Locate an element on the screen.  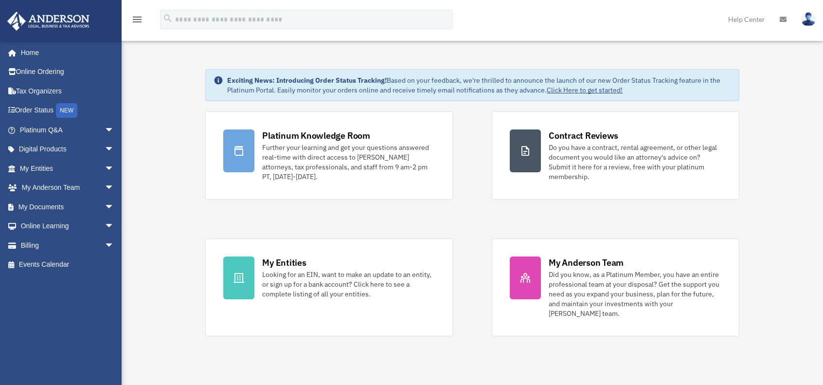
a: Platinum Q&Aarrow_drop_down is located at coordinates (68, 130).